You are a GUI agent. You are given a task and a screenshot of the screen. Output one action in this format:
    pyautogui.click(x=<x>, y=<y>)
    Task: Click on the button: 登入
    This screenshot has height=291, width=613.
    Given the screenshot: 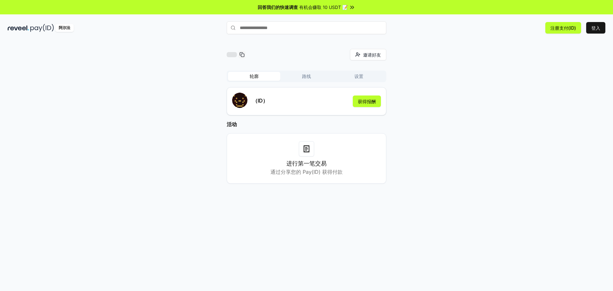 What is the action you would take?
    pyautogui.click(x=596, y=28)
    